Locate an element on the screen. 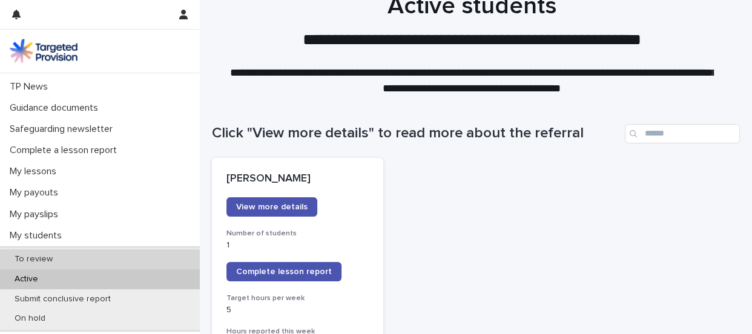 Image resolution: width=752 pixels, height=334 pixels. p: Guidance documents is located at coordinates (56, 108).